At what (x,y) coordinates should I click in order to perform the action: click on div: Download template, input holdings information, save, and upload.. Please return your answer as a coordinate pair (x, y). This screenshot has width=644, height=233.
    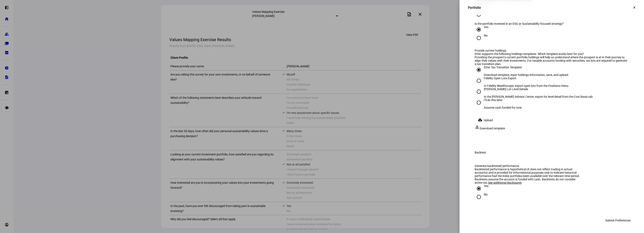
    Looking at the image, I should click on (527, 75).